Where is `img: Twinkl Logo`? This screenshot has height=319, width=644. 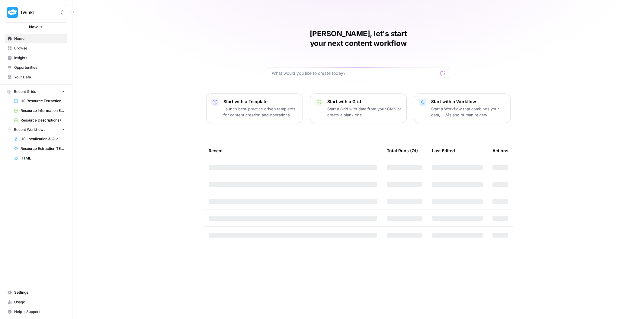
img: Twinkl Logo is located at coordinates (12, 12).